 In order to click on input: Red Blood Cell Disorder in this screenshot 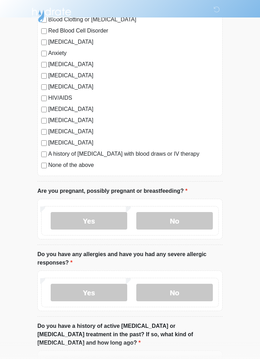, I will do `click(44, 31)`.